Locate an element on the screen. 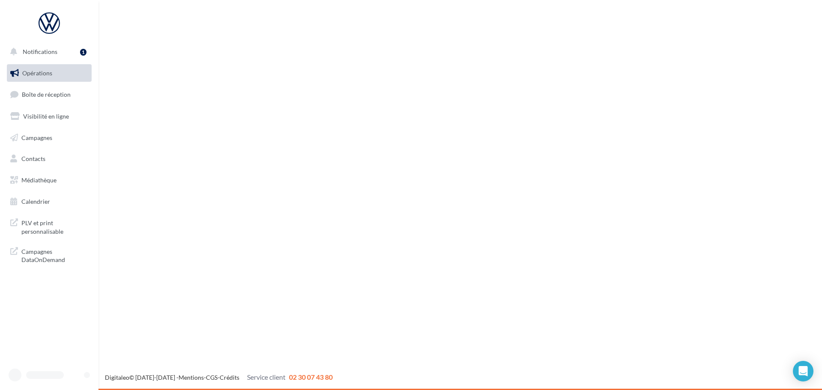 This screenshot has height=390, width=822. span: Calendrier is located at coordinates (36, 201).